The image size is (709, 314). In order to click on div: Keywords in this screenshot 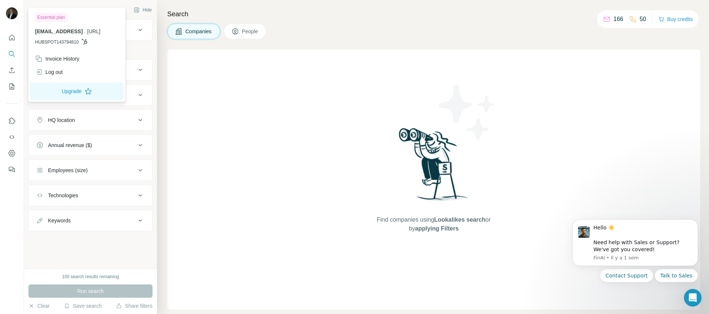, I will do `click(59, 220)`.